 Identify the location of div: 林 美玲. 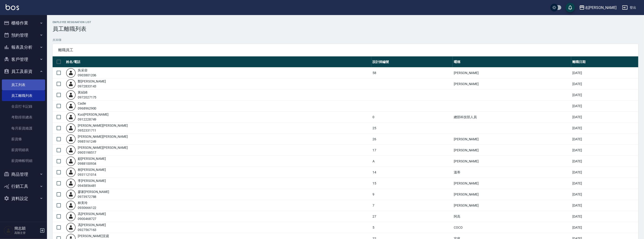
(87, 203).